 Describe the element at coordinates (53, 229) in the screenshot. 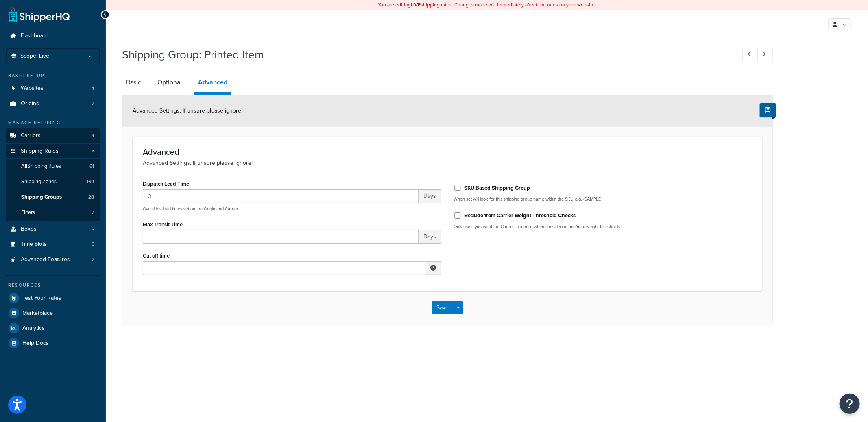

I see `li: Boxes` at that location.